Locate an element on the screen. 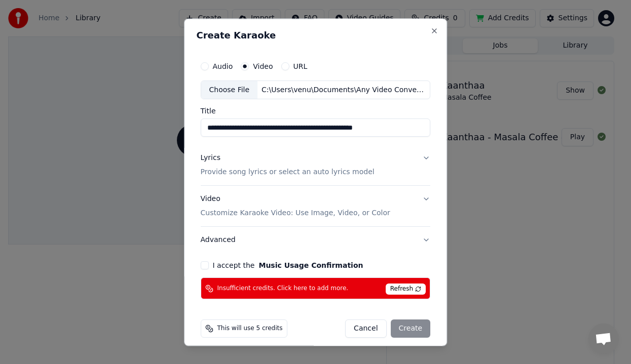  p: Provide song lyrics or select an auto lyrics model is located at coordinates (288, 173).